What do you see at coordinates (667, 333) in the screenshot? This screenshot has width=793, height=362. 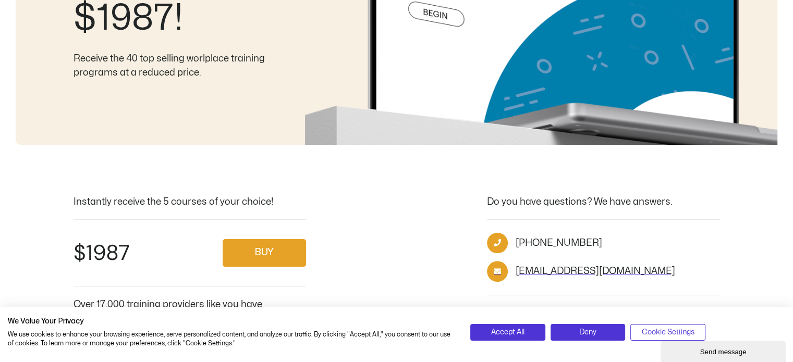 I see `button: Adjust cookie preferences` at bounding box center [667, 333].